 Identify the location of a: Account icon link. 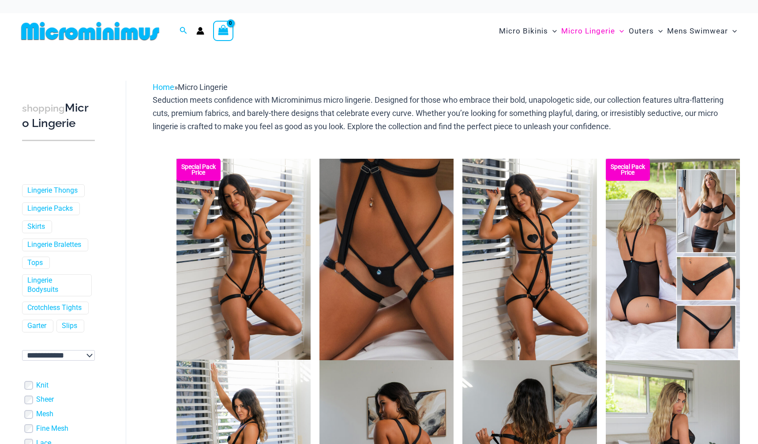
(200, 31).